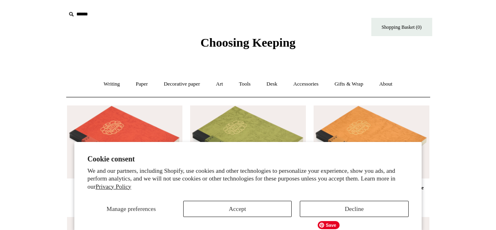  What do you see at coordinates (385, 84) in the screenshot?
I see `a: About` at bounding box center [385, 84].